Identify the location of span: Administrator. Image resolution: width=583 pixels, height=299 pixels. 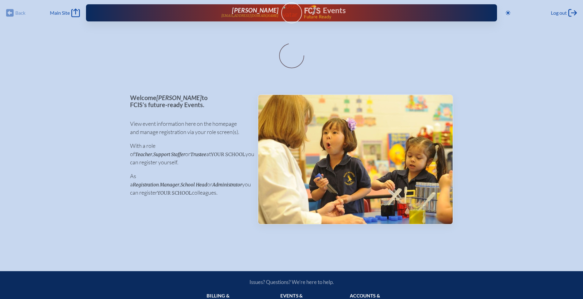
(227, 184).